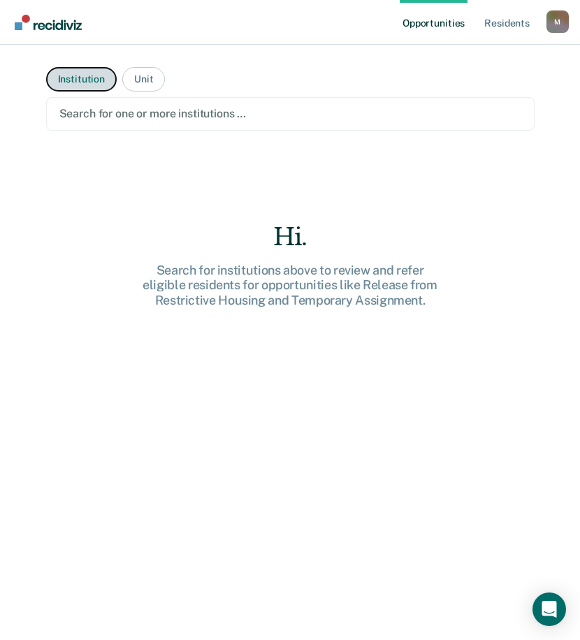 The image size is (580, 640). Describe the element at coordinates (558, 22) in the screenshot. I see `button: Profile dropdown button` at that location.